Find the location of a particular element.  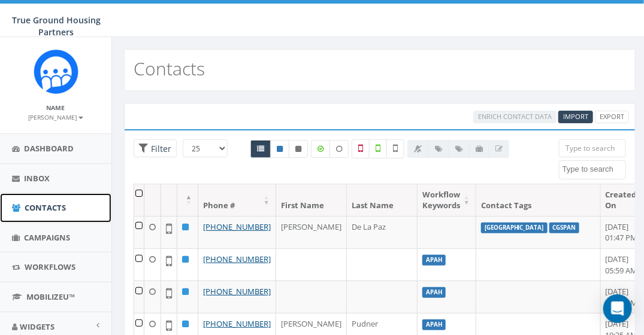

span: Contacts is located at coordinates (45, 208).